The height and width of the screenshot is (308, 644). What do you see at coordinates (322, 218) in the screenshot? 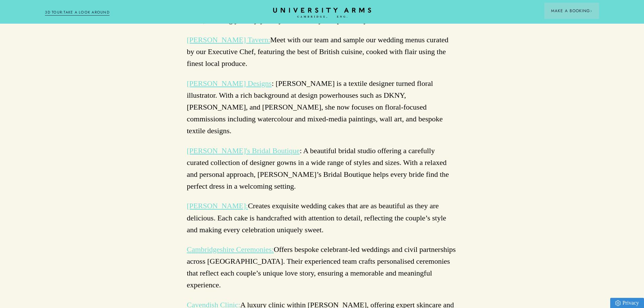
I see `p: Creates exquisite wedding cakes that are as beautiful as they are delicious. Each cake is handcra...` at bounding box center [322, 218].